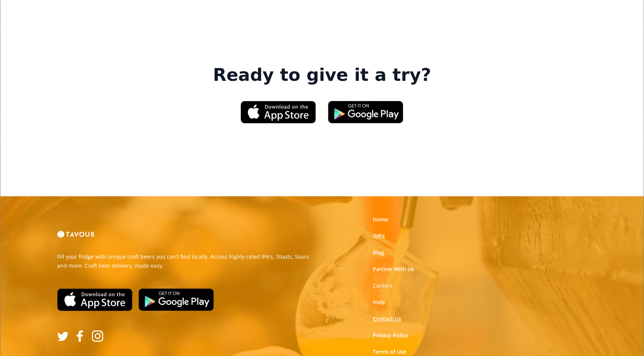 The width and height of the screenshot is (644, 356). What do you see at coordinates (187, 261) in the screenshot?
I see `p: Fill your fridge with unique craft beers you can't find locally. Access highly-rated IPA's, Stout...` at bounding box center [187, 261].